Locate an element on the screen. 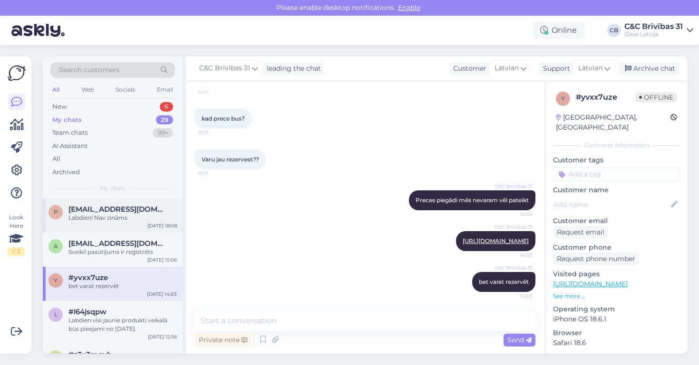  div: Email is located at coordinates (165, 90).